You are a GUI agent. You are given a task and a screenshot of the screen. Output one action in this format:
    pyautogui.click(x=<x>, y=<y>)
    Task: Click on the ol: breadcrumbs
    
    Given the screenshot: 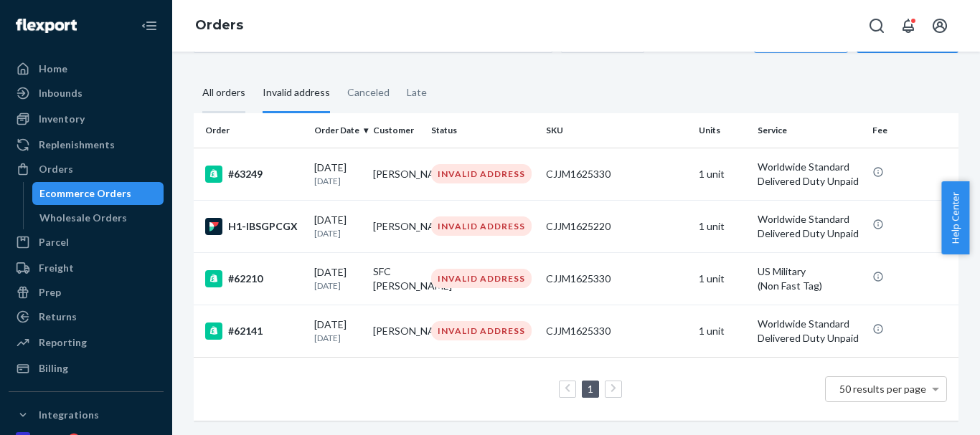 What is the action you would take?
    pyautogui.click(x=219, y=26)
    